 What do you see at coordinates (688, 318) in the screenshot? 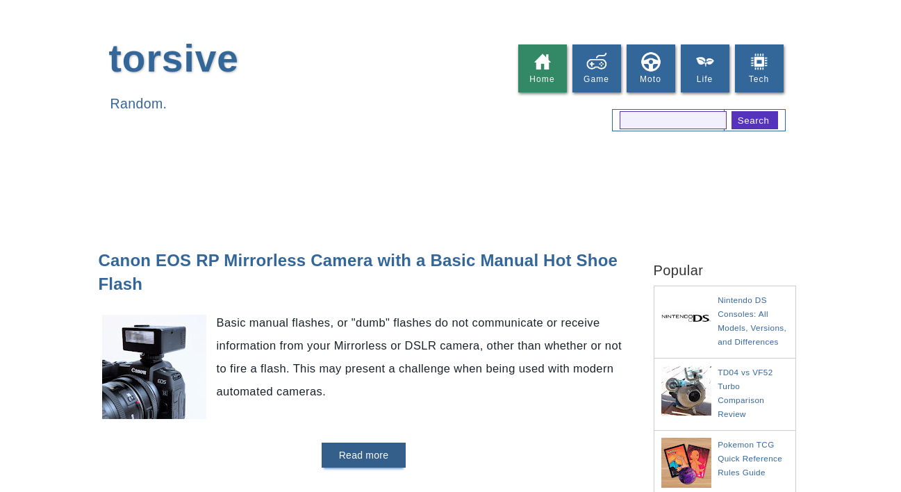
I see `img: Nintendo DS Consoles: All Models, Versions, and Differences` at bounding box center [688, 318].